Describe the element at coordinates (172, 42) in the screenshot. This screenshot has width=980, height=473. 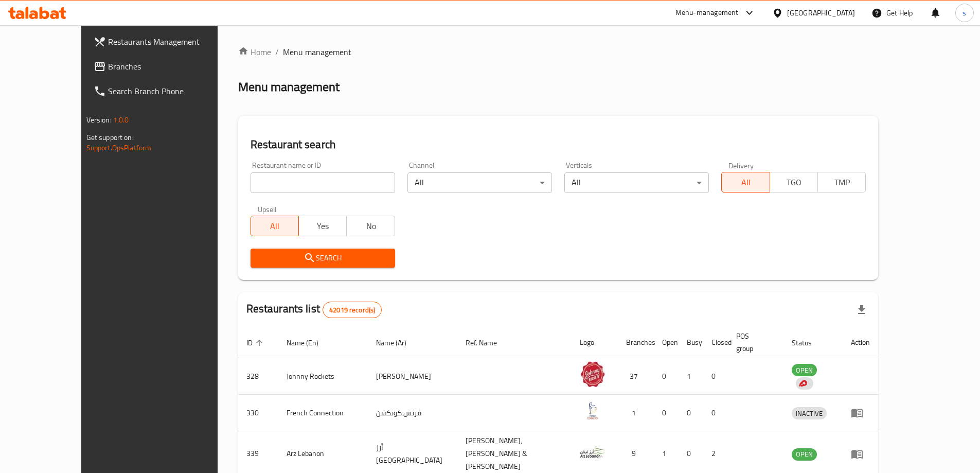
I see `span: Restaurants Management` at that location.